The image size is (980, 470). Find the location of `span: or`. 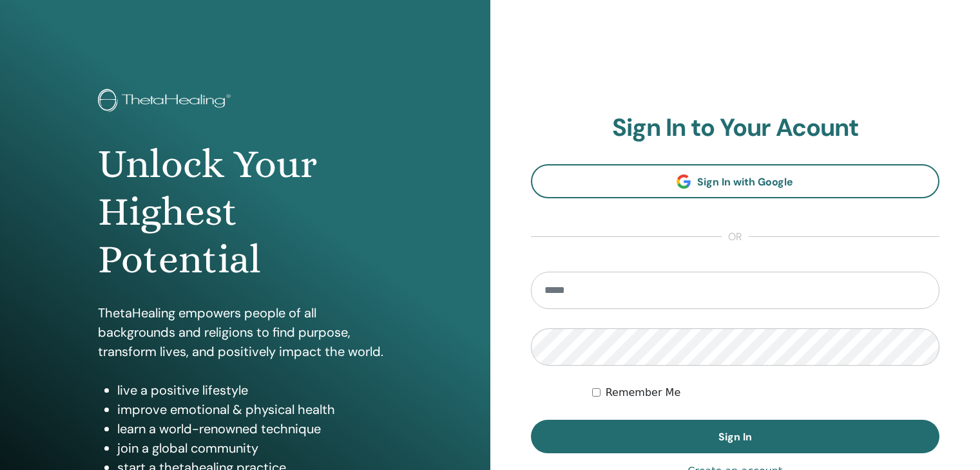

span: or is located at coordinates (735, 237).